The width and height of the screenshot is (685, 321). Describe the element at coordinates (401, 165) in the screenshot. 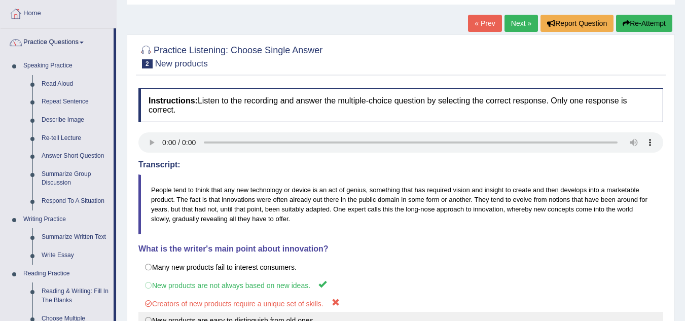

I see `h4: Transcript:` at that location.